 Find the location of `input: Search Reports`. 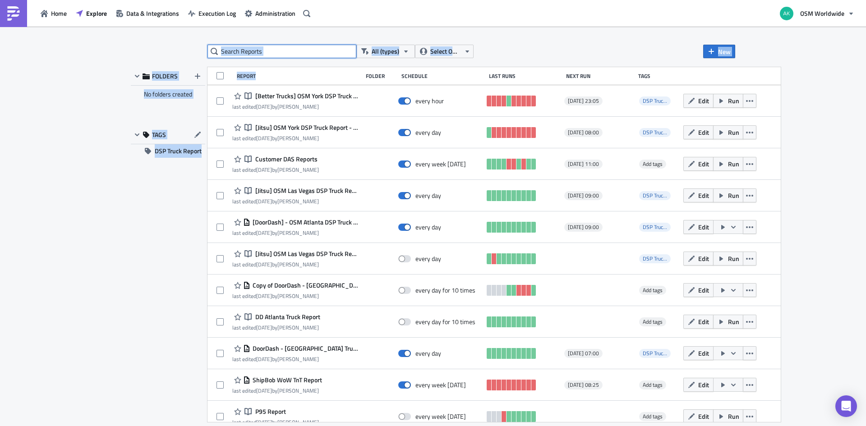

input: Search Reports is located at coordinates (282, 51).